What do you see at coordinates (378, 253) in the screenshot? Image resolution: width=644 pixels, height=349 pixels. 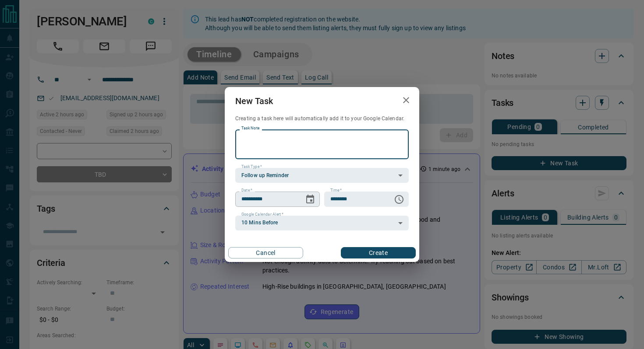 I see `button: Create` at bounding box center [378, 253].